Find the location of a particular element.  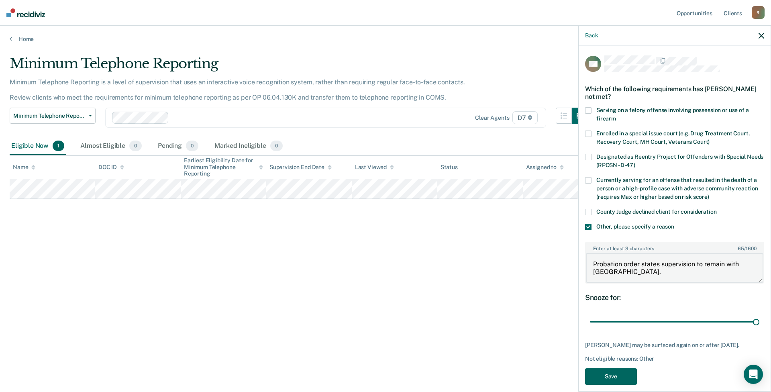

span: 65 is located at coordinates (741, 249).